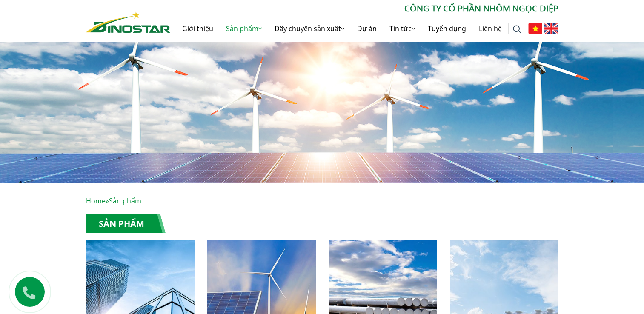 This screenshot has width=644, height=314. Describe the element at coordinates (367, 28) in the screenshot. I see `a: Dự án` at that location.